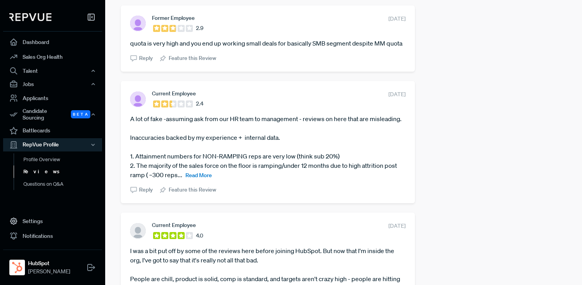  Describe the element at coordinates (53, 57) in the screenshot. I see `a: Sales Org Health` at that location.